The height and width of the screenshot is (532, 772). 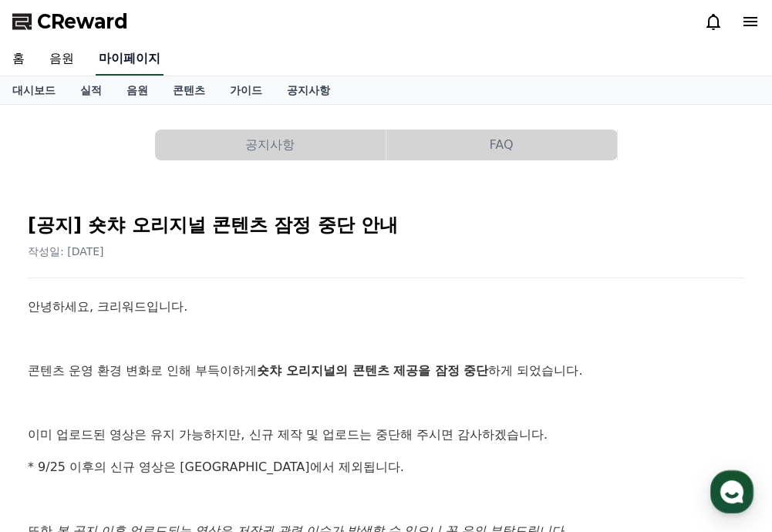 I want to click on a: 실적, so click(x=91, y=90).